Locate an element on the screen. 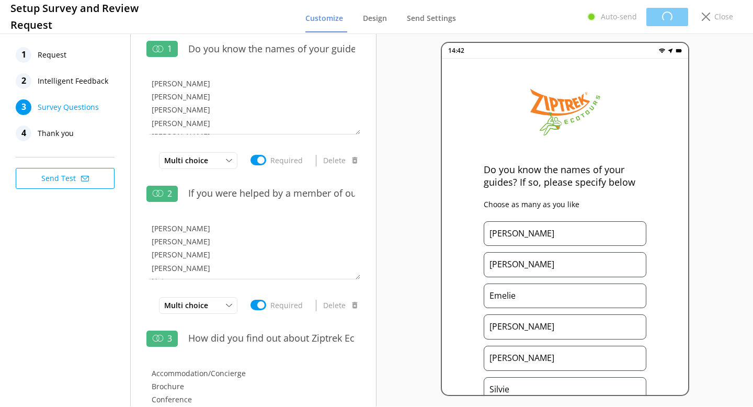  p: Auto-send is located at coordinates (619, 17).